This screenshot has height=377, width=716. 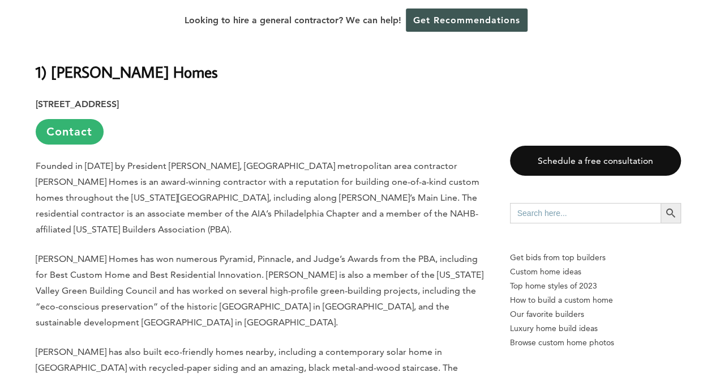 I want to click on a: How to build a custom home, so click(x=596, y=300).